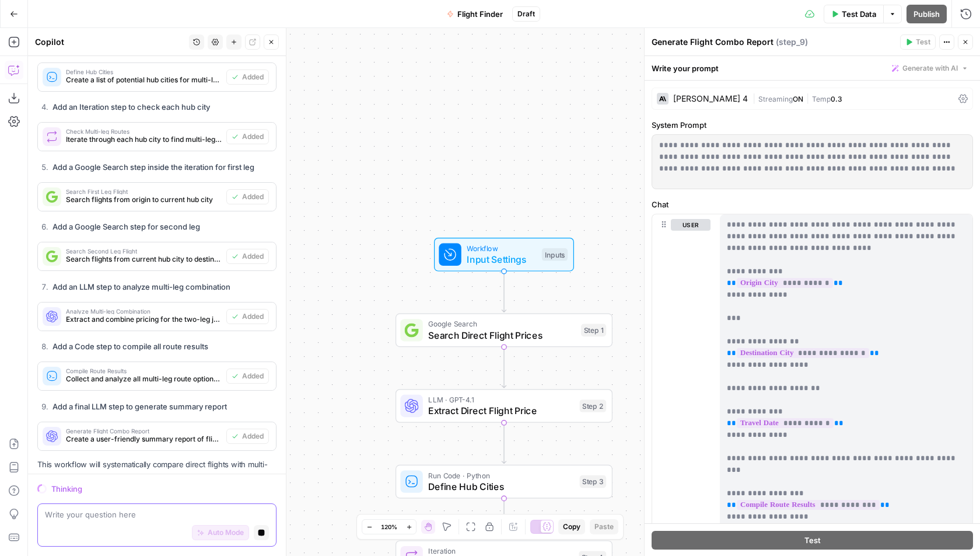 This screenshot has height=556, width=980. I want to click on button: Test Data, so click(854, 14).